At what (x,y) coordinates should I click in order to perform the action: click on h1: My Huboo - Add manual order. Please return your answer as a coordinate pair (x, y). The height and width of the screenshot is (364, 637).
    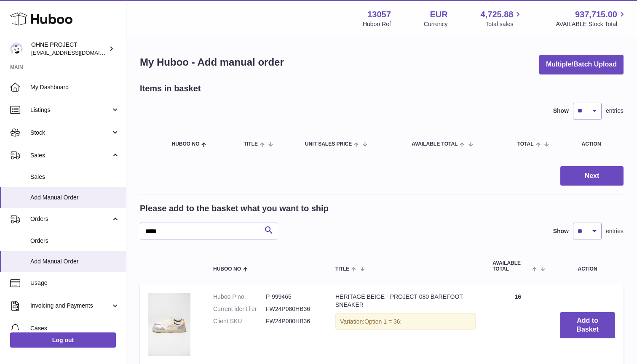
    Looking at the image, I should click on (212, 62).